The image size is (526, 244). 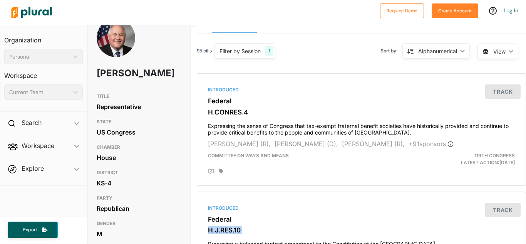 What do you see at coordinates (500, 51) in the screenshot?
I see `span: View` at bounding box center [500, 51].